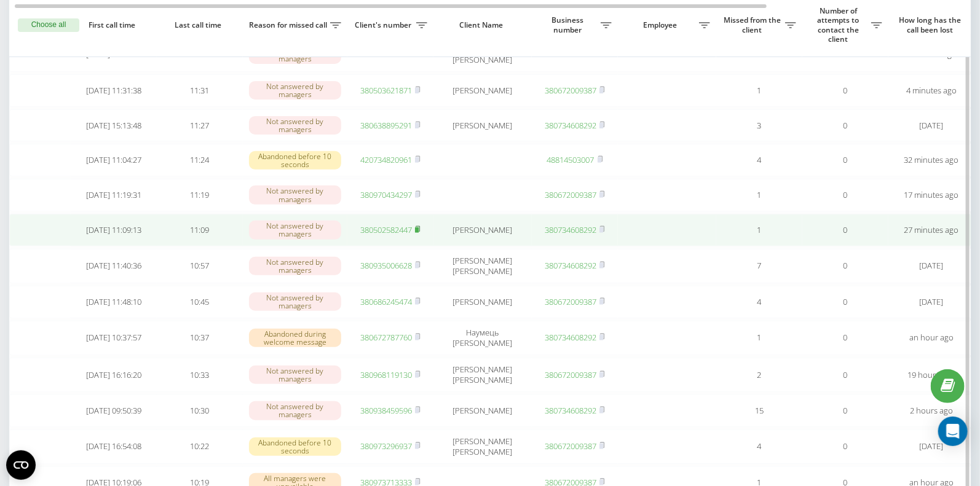 Image resolution: width=980 pixels, height=486 pixels. I want to click on a: 380968119130, so click(386, 375).